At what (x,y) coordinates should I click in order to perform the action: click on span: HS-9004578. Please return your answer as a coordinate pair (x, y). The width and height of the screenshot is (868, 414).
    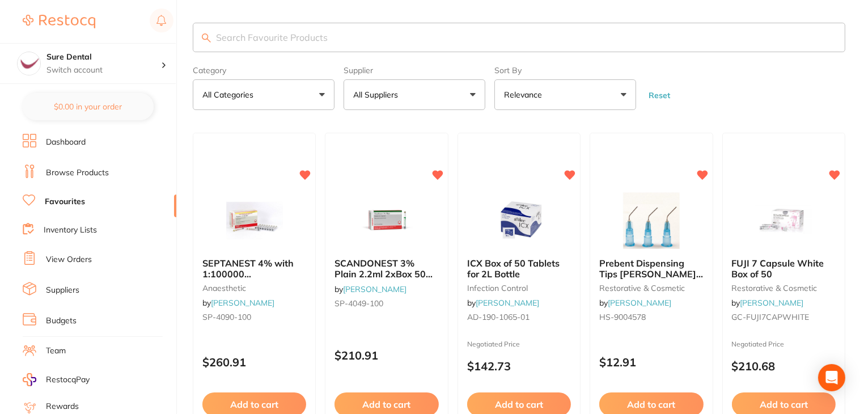
    Looking at the image, I should click on (623, 317).